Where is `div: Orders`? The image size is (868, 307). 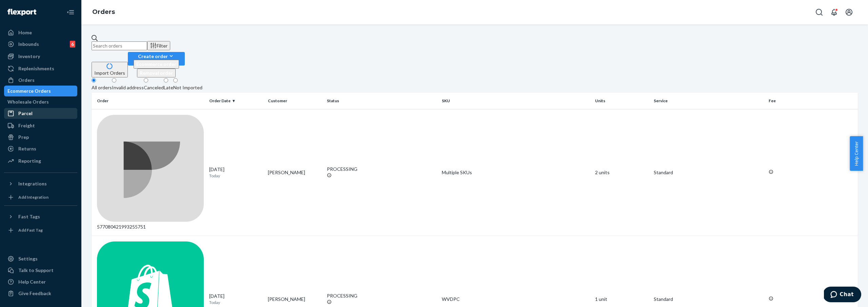
div: Orders is located at coordinates (27, 80).